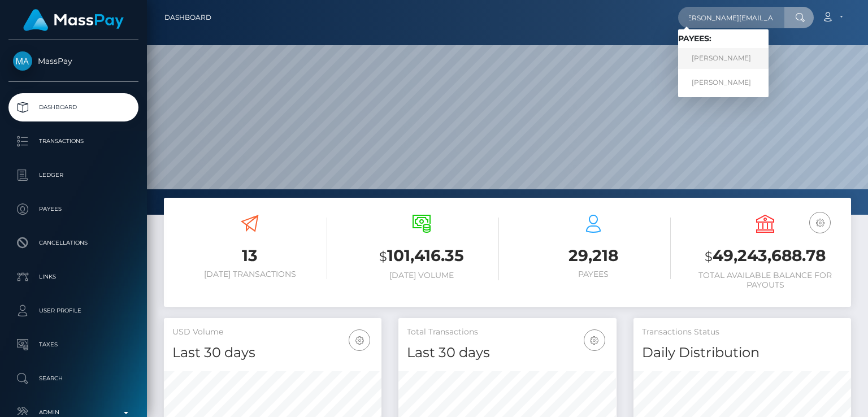 The height and width of the screenshot is (417, 868). Describe the element at coordinates (272, 333) in the screenshot. I see `h5: USD Volume` at that location.